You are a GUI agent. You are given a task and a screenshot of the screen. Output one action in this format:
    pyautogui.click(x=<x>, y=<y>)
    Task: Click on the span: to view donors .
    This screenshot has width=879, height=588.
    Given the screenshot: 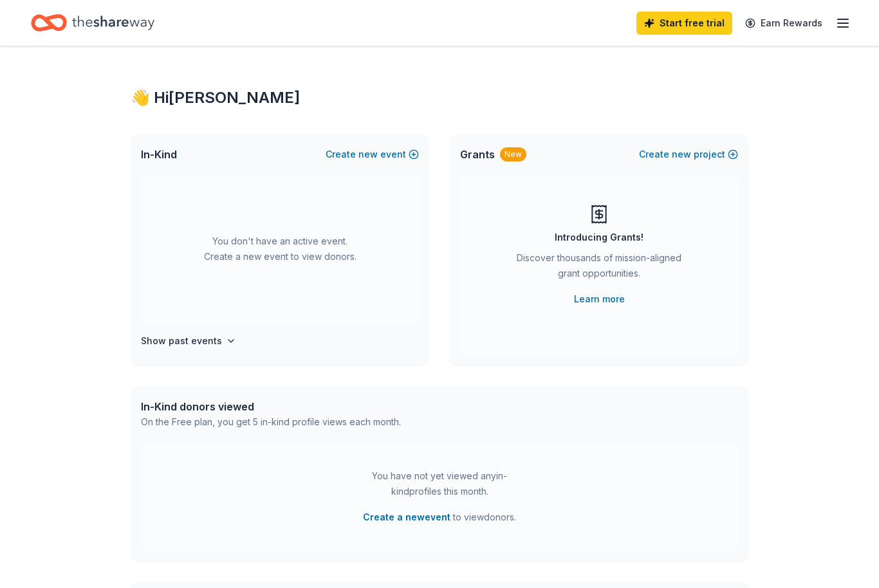 What is the action you would take?
    pyautogui.click(x=439, y=517)
    